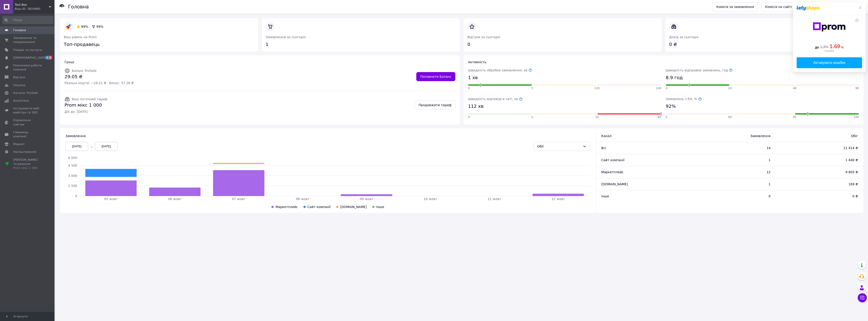  Describe the element at coordinates (435, 105) in the screenshot. I see `a: Продовжити тариф` at that location.